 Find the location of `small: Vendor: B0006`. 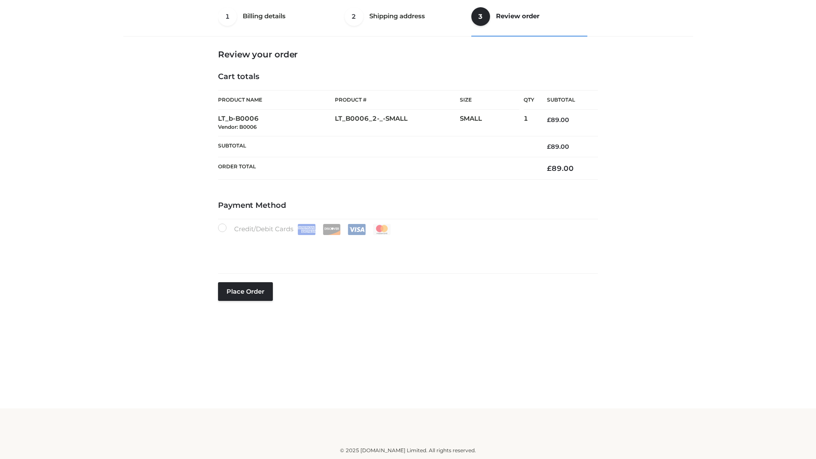

small: Vendor: B0006 is located at coordinates (237, 127).